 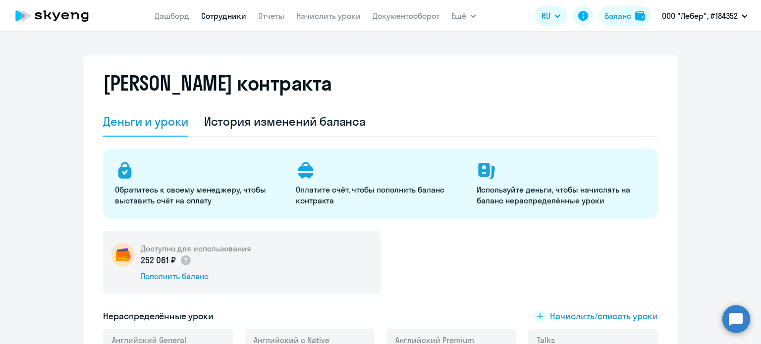 I want to click on p: Обратитесь к своему менеджеру, чтобы выставить счёт на оплату, so click(x=199, y=195).